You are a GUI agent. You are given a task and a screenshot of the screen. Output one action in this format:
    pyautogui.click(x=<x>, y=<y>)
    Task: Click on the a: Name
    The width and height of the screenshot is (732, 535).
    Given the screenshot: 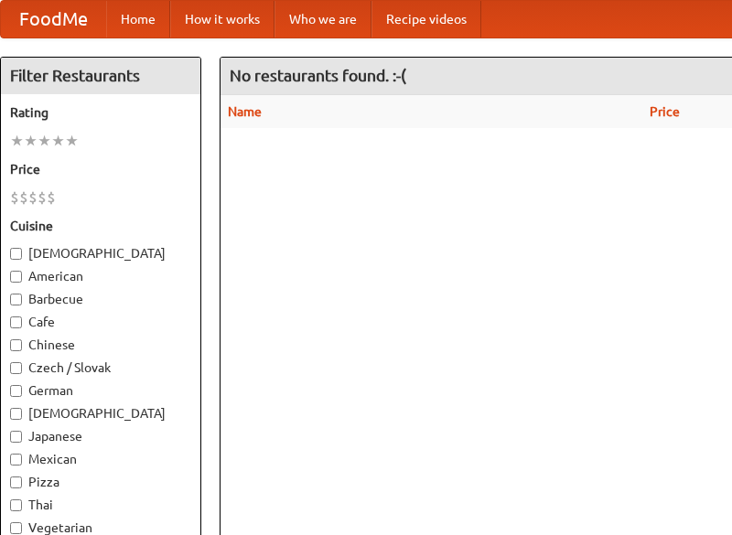 What is the action you would take?
    pyautogui.click(x=244, y=112)
    